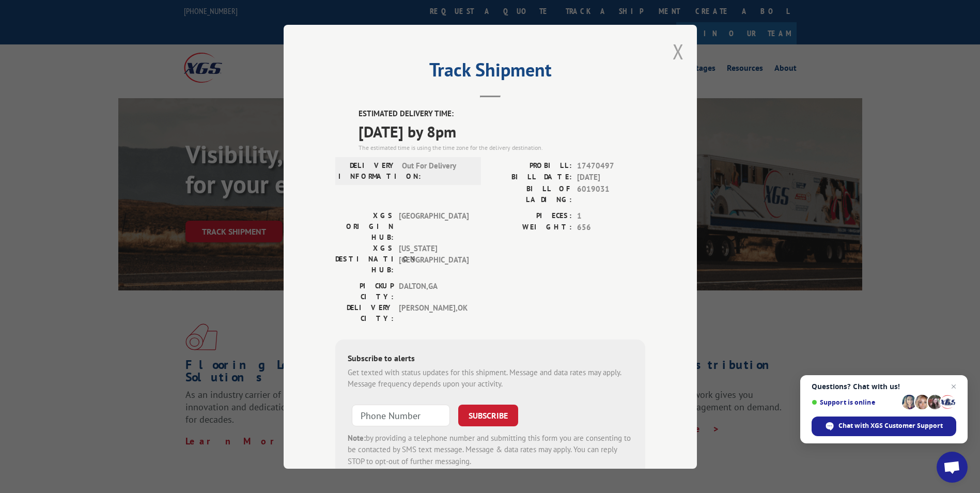 Image resolution: width=980 pixels, height=493 pixels. Describe the element at coordinates (952, 468) in the screenshot. I see `div: Open chat` at that location.